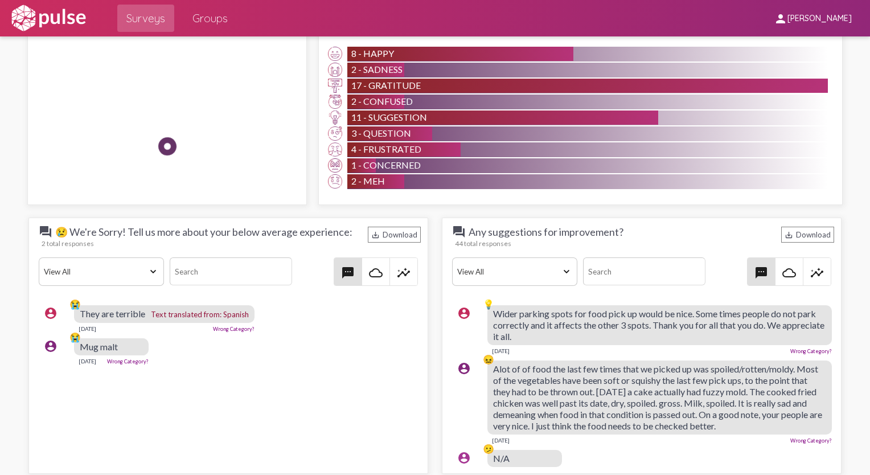 This screenshot has height=475, width=870. Describe the element at coordinates (386, 149) in the screenshot. I see `span: 4 - Frustrated` at that location.